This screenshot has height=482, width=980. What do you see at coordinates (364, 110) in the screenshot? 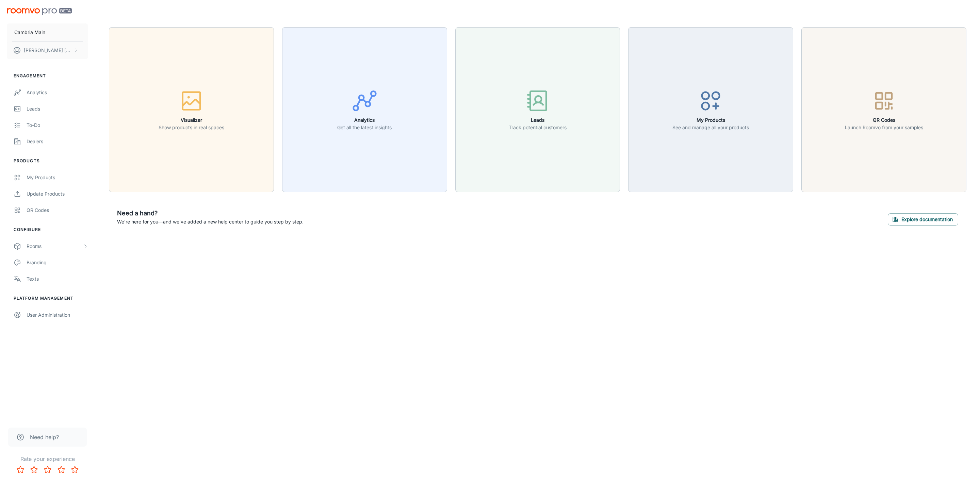
I see `button: AnalyticsGet all the latest insights` at bounding box center [364, 110].